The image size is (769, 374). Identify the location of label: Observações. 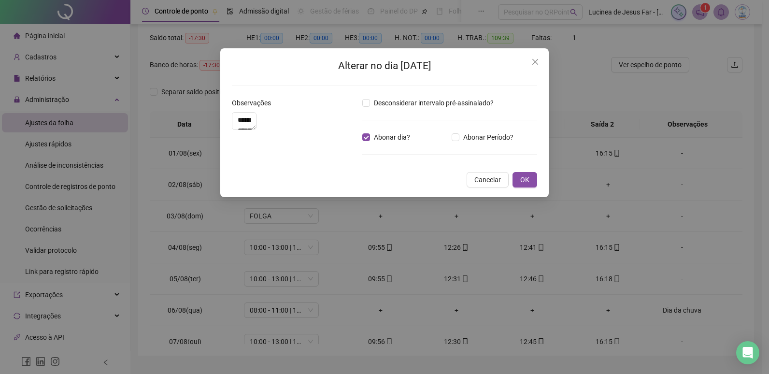
(254, 103).